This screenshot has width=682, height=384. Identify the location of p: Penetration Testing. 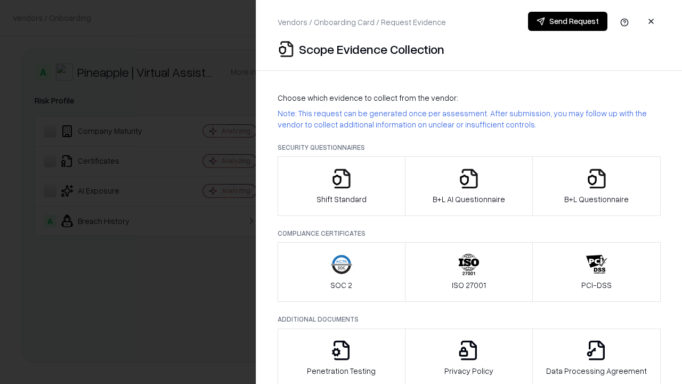
(341, 370).